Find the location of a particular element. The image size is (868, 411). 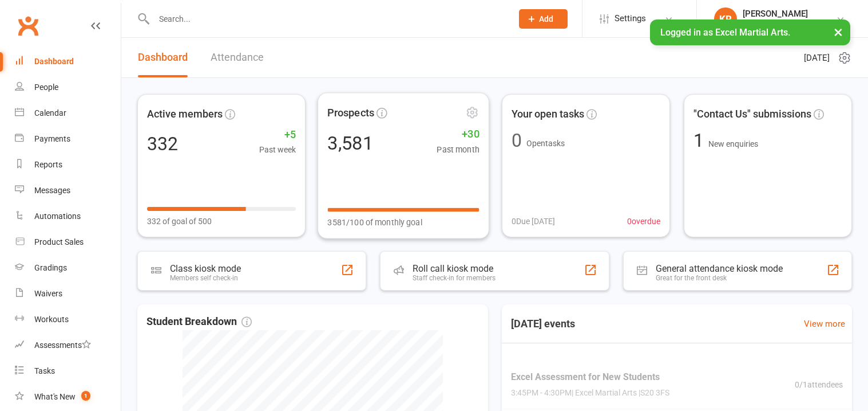

div: Waivers is located at coordinates (48, 294).